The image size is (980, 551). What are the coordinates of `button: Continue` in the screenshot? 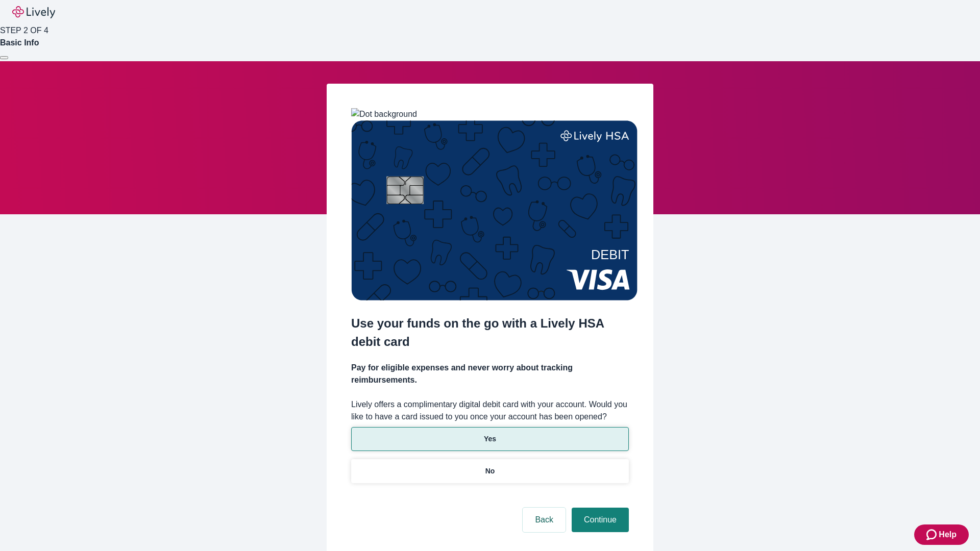 It's located at (600, 520).